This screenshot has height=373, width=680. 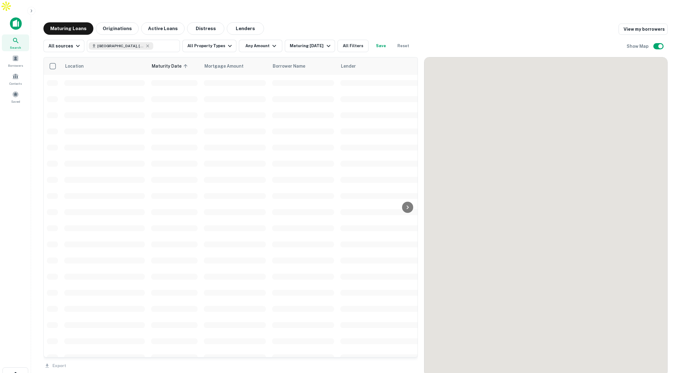 I want to click on div: Contacts, so click(x=16, y=79).